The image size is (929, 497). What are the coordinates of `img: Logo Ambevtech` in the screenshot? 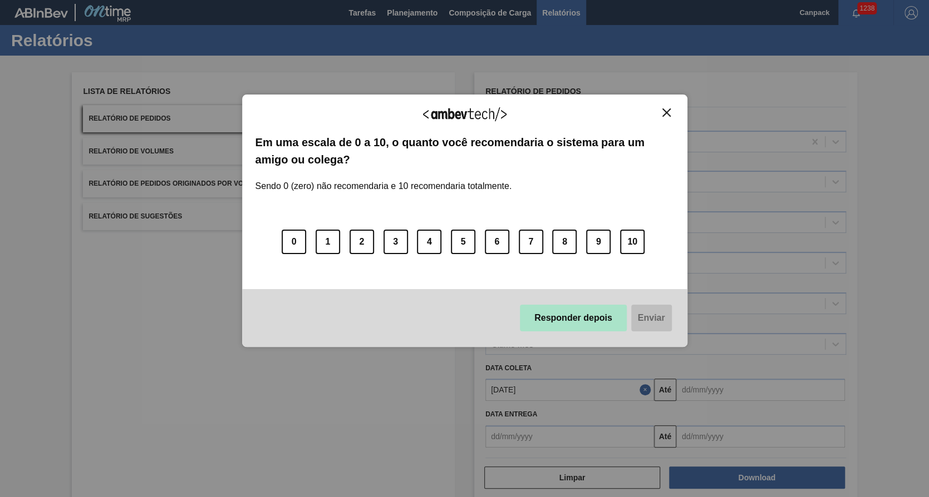 It's located at (465, 114).